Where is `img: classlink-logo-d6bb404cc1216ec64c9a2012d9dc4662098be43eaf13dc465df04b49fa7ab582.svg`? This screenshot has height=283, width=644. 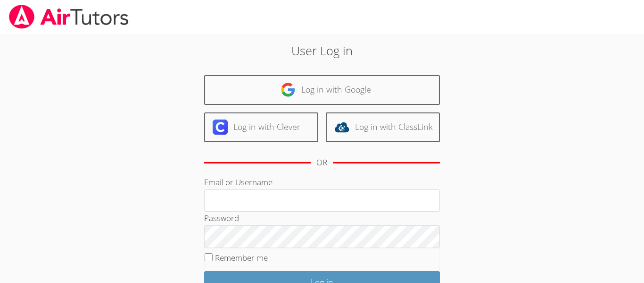 img: classlink-logo-d6bb404cc1216ec64c9a2012d9dc4662098be43eaf13dc465df04b49fa7ab582.svg is located at coordinates (342, 127).